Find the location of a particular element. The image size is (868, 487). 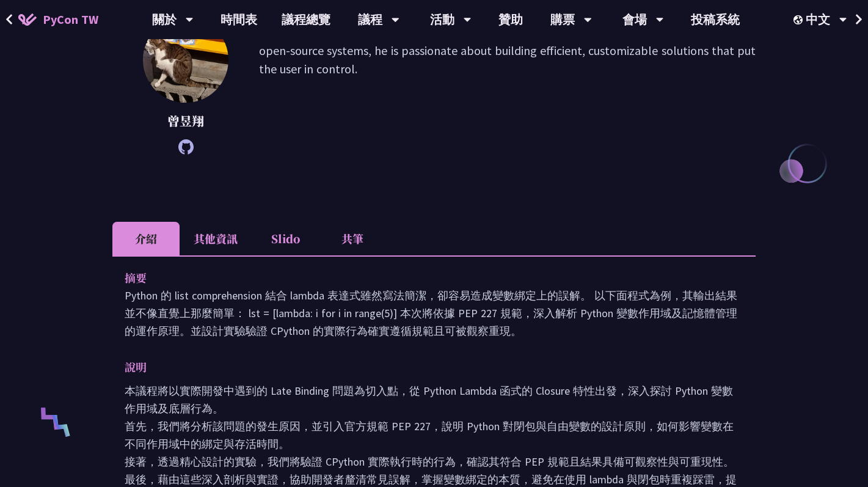

img: Home icon of PyCon TW 2025 is located at coordinates (28, 19).